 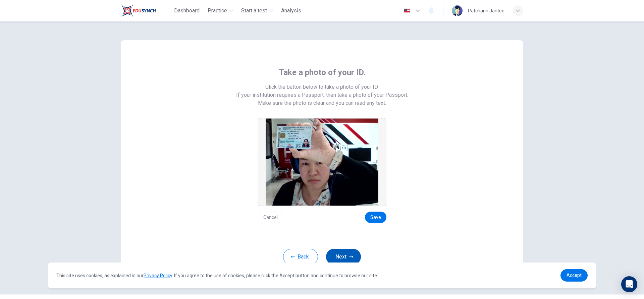 I want to click on span: Practice, so click(x=217, y=11).